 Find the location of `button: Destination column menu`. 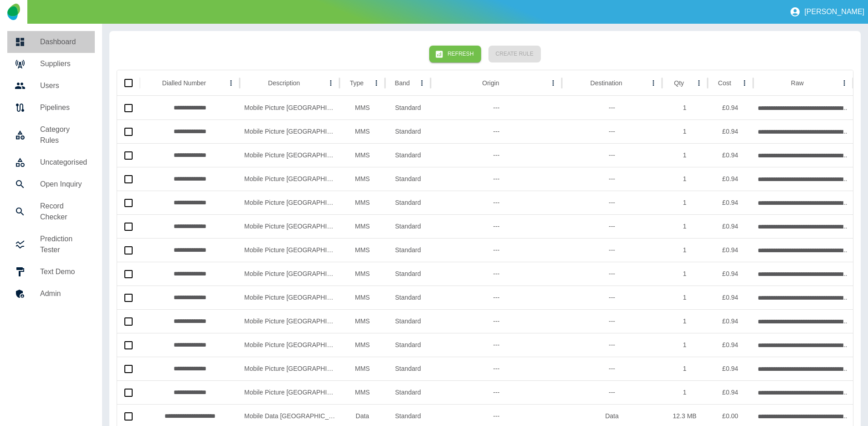

button: Destination column menu is located at coordinates (653, 83).